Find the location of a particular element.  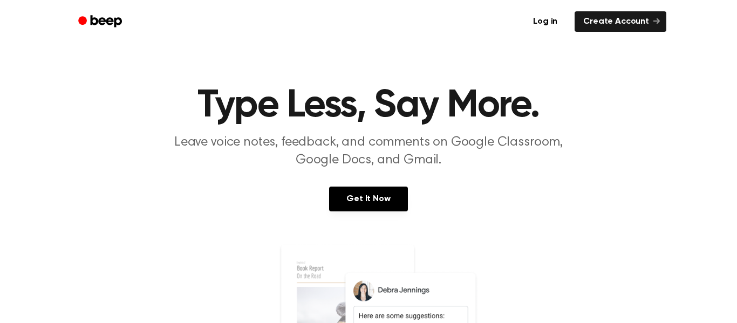

a: Get It Now is located at coordinates (368, 199).